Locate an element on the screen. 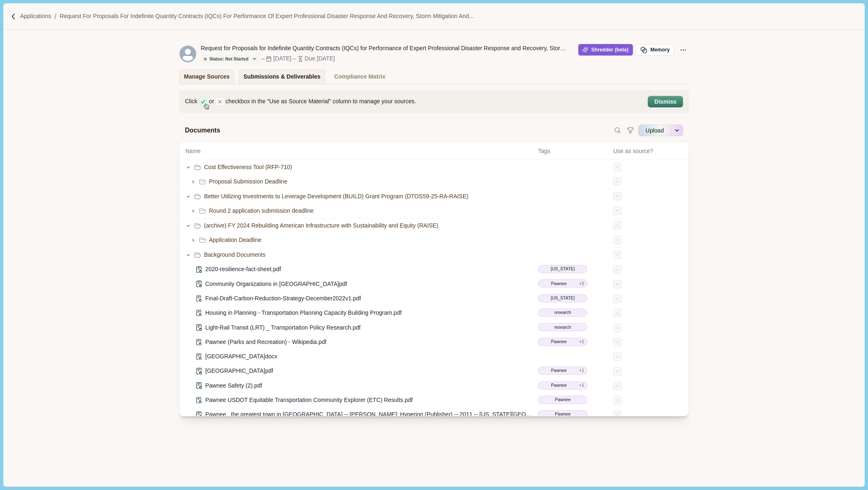 The image size is (868, 490). span: Pawnee USDOT Equitable Transportation Community Explorer (ETC) Results.pdf is located at coordinates (309, 400).